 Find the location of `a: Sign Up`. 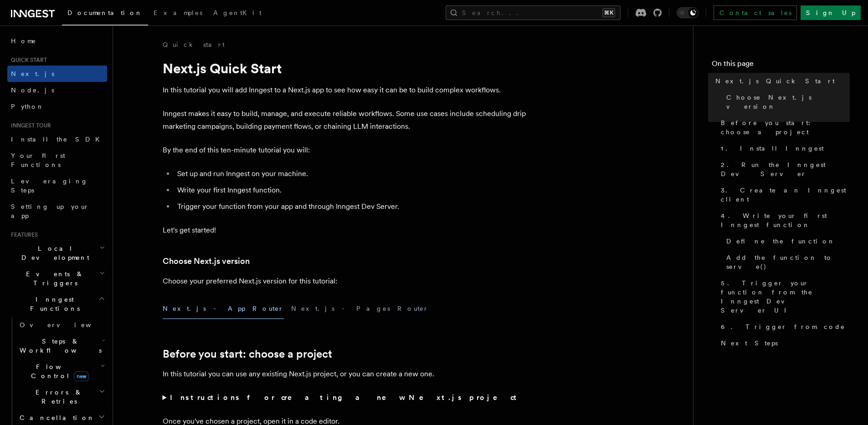

a: Sign Up is located at coordinates (831, 13).